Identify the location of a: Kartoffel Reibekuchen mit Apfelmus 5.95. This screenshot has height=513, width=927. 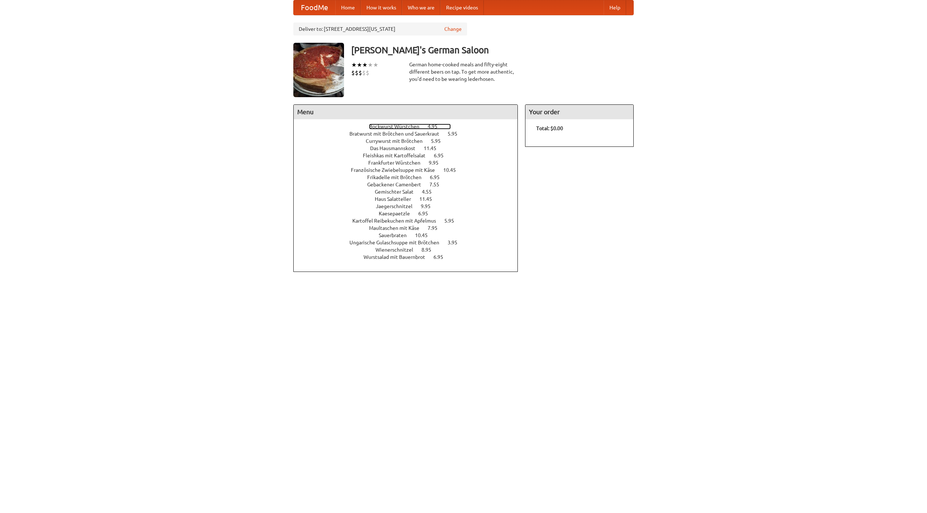
(410, 221).